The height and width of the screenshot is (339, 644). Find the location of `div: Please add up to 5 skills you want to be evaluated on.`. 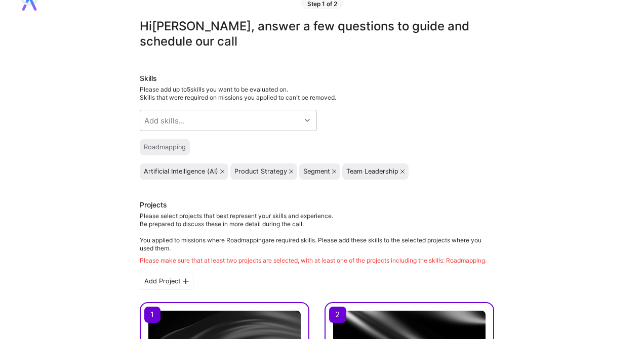

div: Please add up to 5 skills you want to be evaluated on. is located at coordinates (317, 93).